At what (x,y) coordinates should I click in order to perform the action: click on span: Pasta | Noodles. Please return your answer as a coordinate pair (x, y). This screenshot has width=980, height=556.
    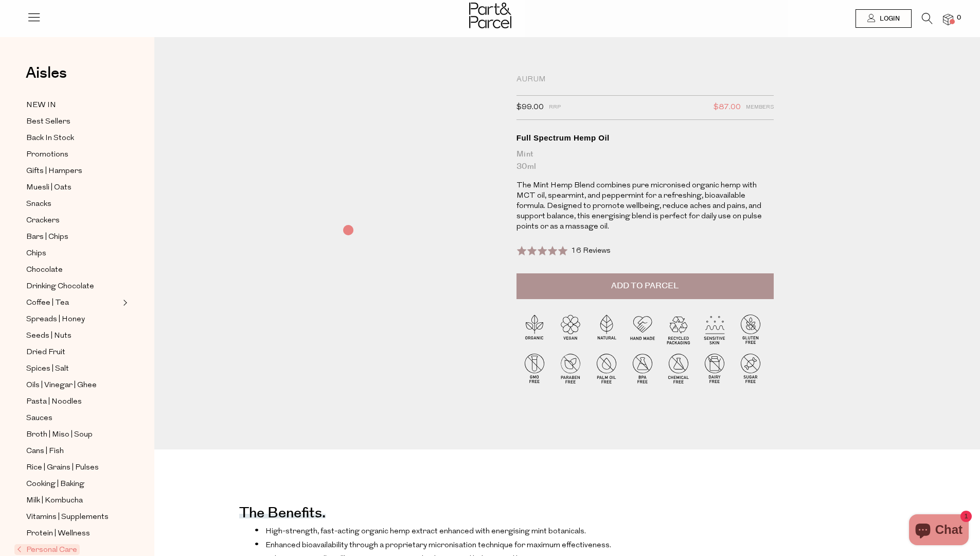
    Looking at the image, I should click on (54, 402).